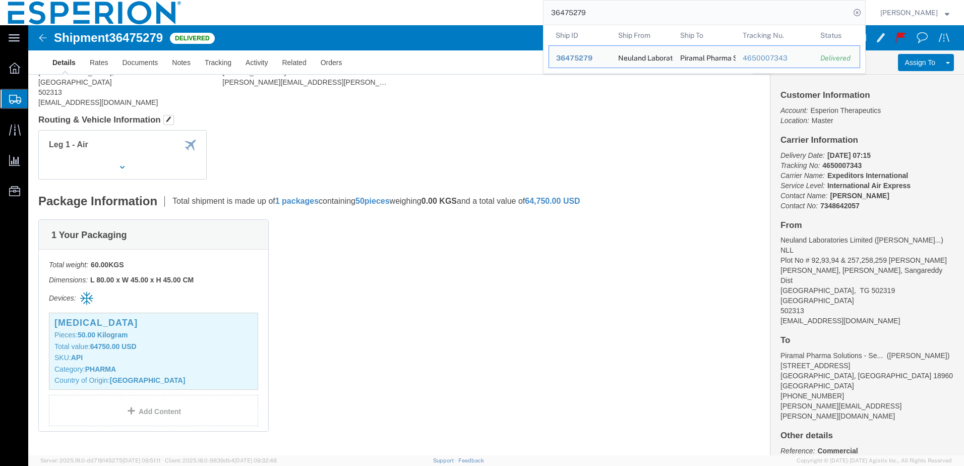 This screenshot has width=964, height=466. What do you see at coordinates (774, 35) in the screenshot?
I see `th: Tracking Nu.` at bounding box center [774, 35].